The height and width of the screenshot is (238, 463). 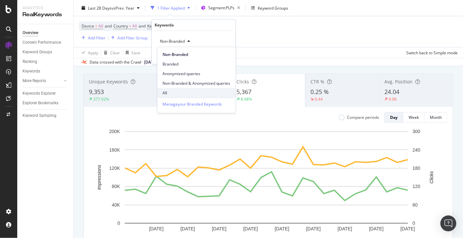 What do you see at coordinates (115, 62) in the screenshot?
I see `div: Data crossed with the Crawl` at bounding box center [115, 62].